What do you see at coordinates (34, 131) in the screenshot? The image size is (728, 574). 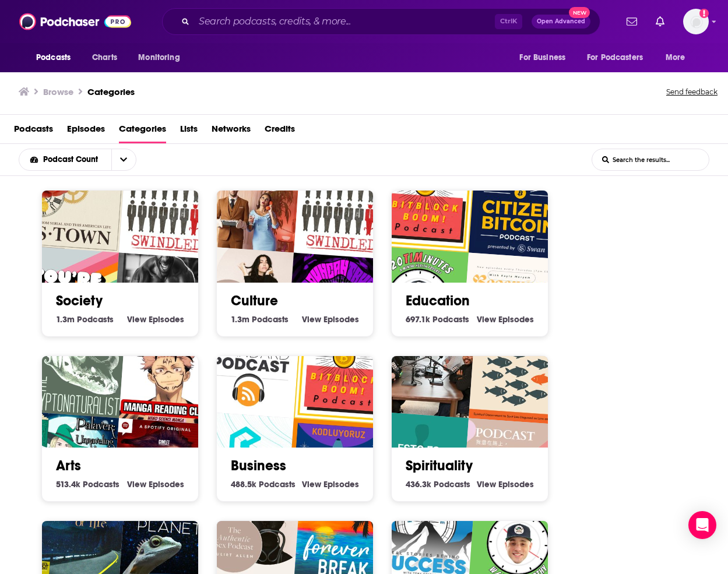 I see `a: Podcasts` at bounding box center [34, 131].